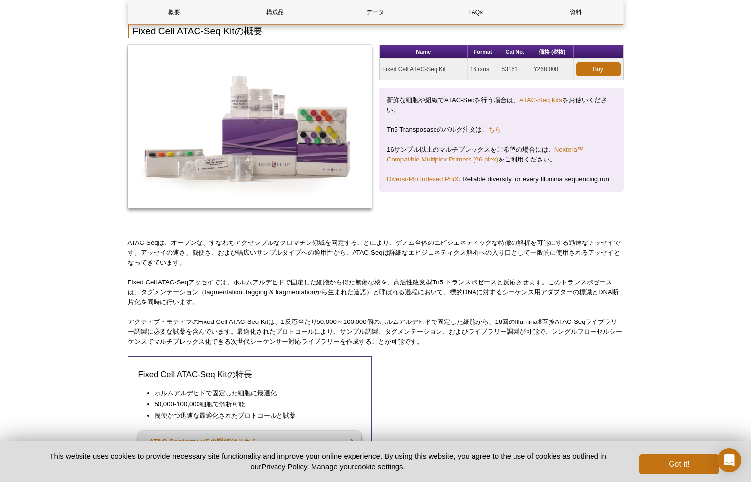 The width and height of the screenshot is (751, 482). Describe the element at coordinates (501, 130) in the screenshot. I see `p: Tn5 Transposaseのバルク注文は` at that location.